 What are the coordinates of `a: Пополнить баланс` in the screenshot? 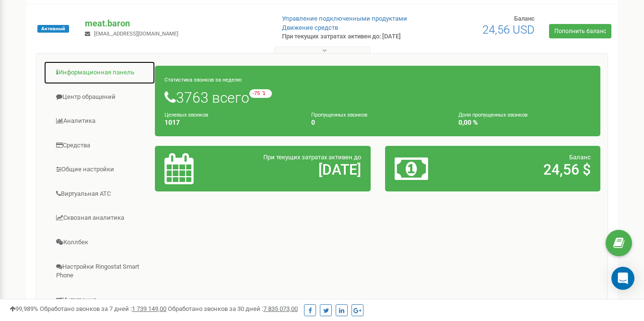 It's located at (580, 31).